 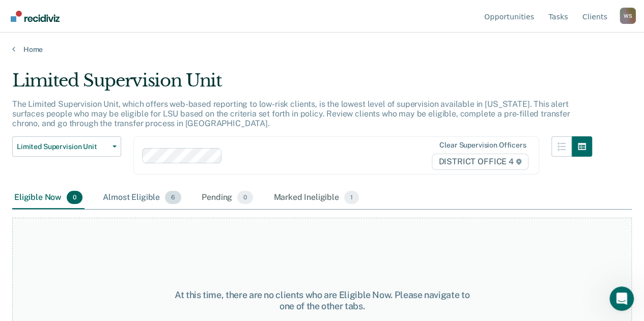 What do you see at coordinates (291, 113) in the screenshot?
I see `p: The Limited Supervision Unit, which offers web-based reporting to low-risk clients, is the lowest...` at bounding box center [291, 113].